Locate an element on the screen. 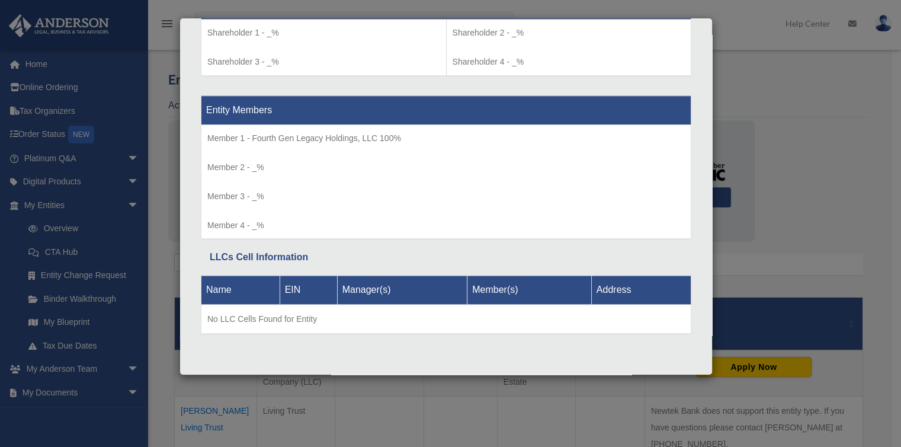 This screenshot has height=447, width=901. td: No LLC Cells Found for Entity is located at coordinates (446, 319).